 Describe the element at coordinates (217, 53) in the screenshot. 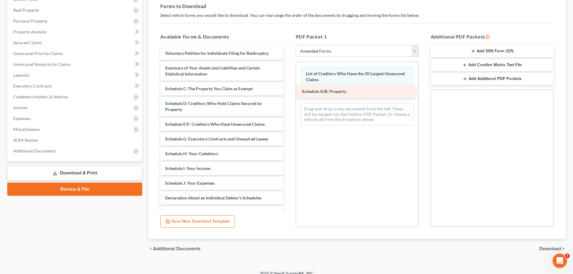

I see `span: Voluntary Petition for Individuals Filing for Bankruptcy` at that location.